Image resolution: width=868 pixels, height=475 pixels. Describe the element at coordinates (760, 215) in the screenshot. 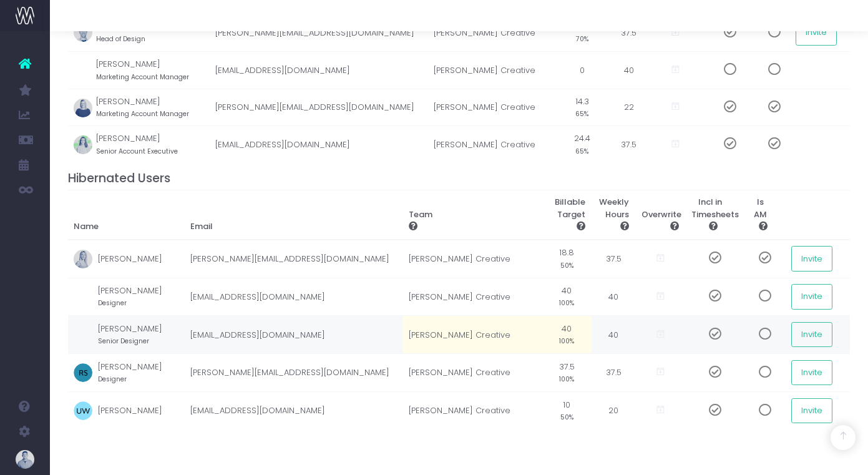

I see `th: Is AM` at that location.